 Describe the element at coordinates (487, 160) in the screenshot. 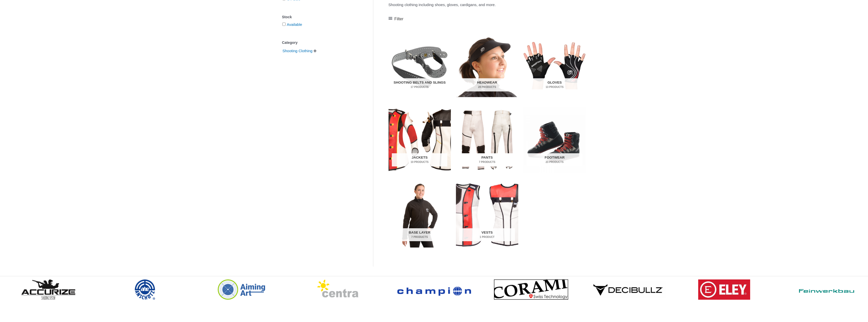

I see `h2: Pants` at that location.